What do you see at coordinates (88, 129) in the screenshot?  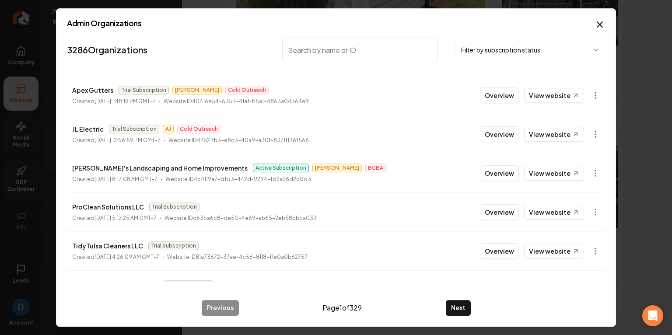 I see `p: JL Electric` at bounding box center [88, 129].